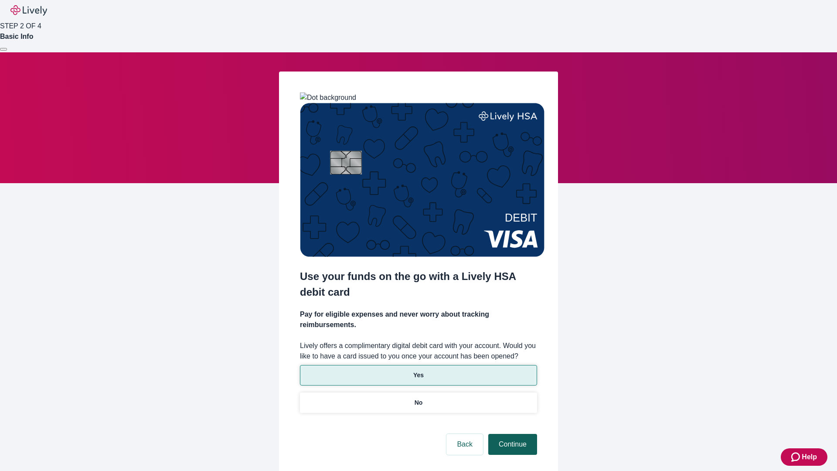 The image size is (837, 471). Describe the element at coordinates (418, 402) in the screenshot. I see `p: No` at that location.